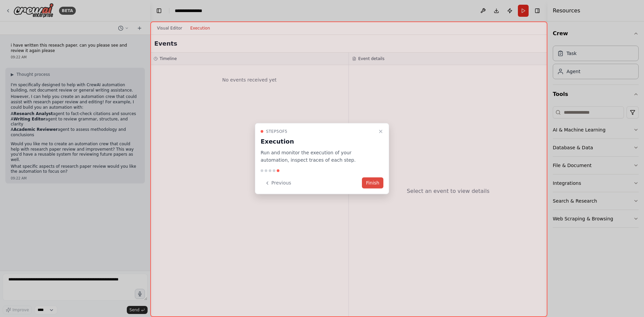 This screenshot has width=644, height=317. What do you see at coordinates (278, 183) in the screenshot?
I see `button: Previous` at bounding box center [278, 183].